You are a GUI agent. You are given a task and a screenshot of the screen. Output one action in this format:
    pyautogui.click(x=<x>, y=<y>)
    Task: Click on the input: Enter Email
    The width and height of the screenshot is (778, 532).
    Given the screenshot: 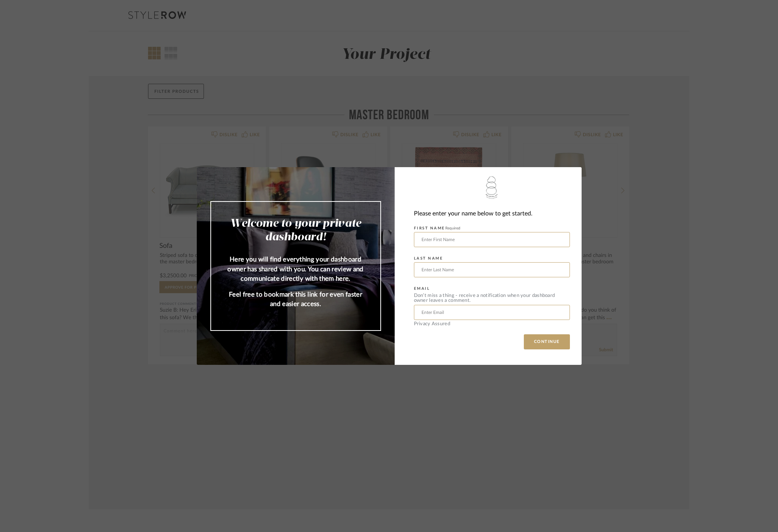 What is the action you would take?
    pyautogui.click(x=492, y=313)
    